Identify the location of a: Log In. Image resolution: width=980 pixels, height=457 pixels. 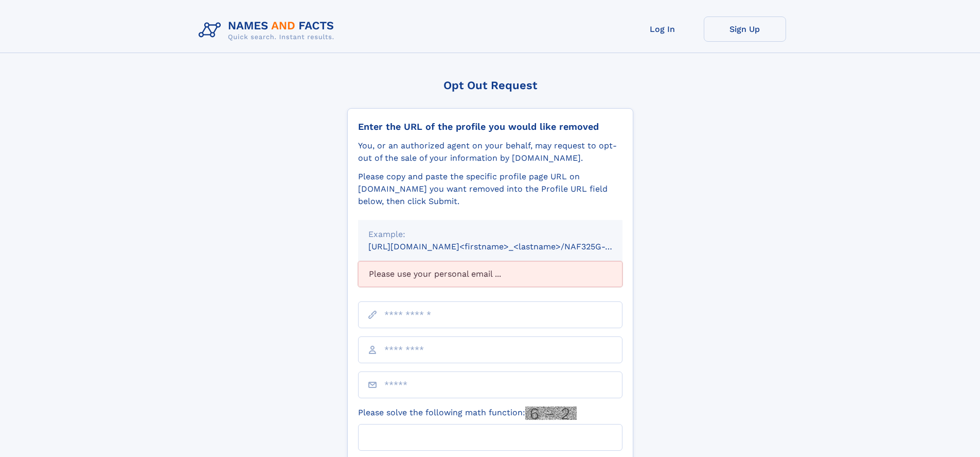
(663, 29).